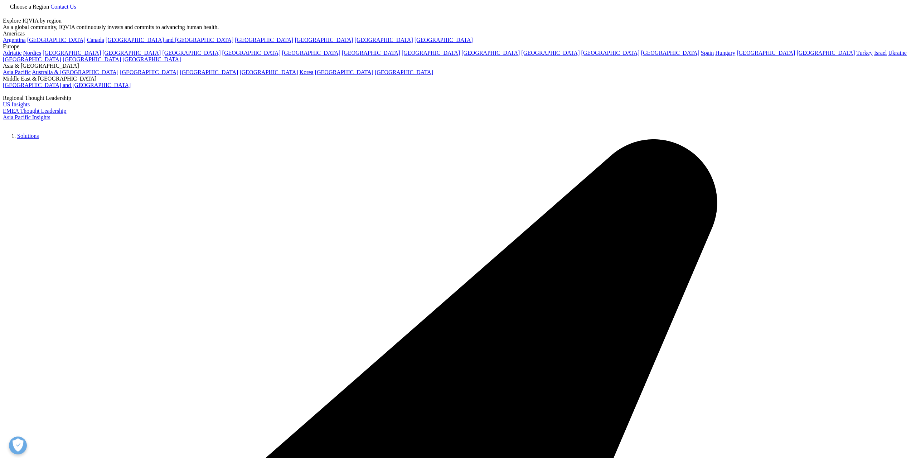 Image resolution: width=911 pixels, height=458 pixels. I want to click on div: Regional Thought Leadership, so click(456, 98).